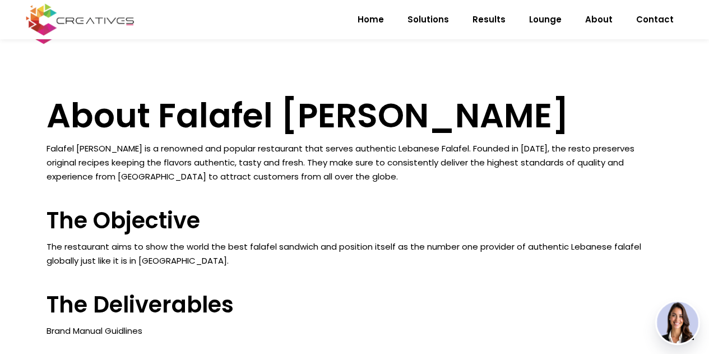 This screenshot has height=354, width=709. Describe the element at coordinates (370, 20) in the screenshot. I see `a: Home` at that location.